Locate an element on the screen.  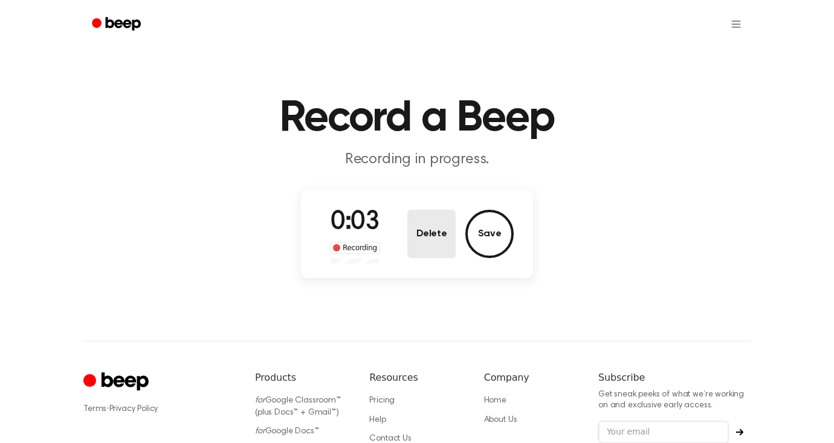
a: Pricing is located at coordinates (382, 401).